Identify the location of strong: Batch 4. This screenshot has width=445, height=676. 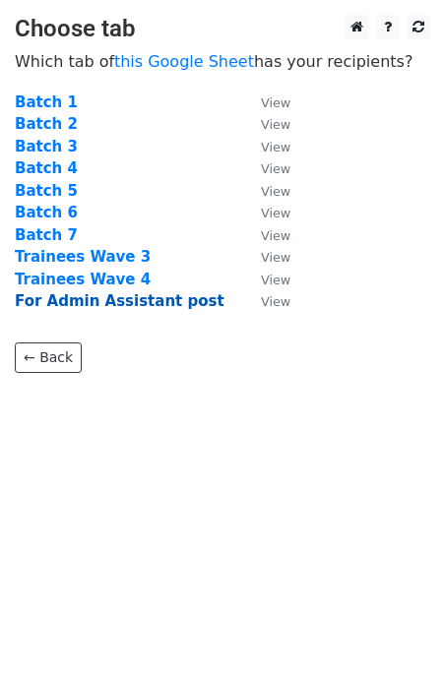
(46, 168).